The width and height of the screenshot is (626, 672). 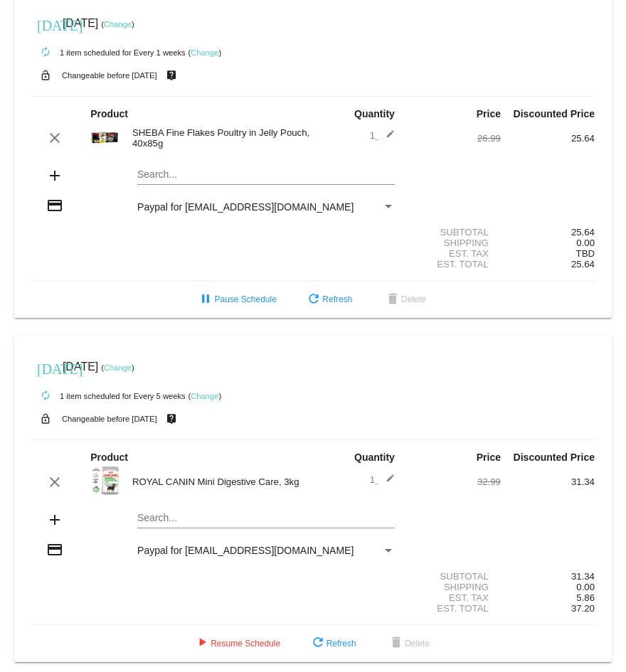 What do you see at coordinates (219, 481) in the screenshot?
I see `div: ROYAL CANIN Mini Digestive Care, 3kg` at bounding box center [219, 481].